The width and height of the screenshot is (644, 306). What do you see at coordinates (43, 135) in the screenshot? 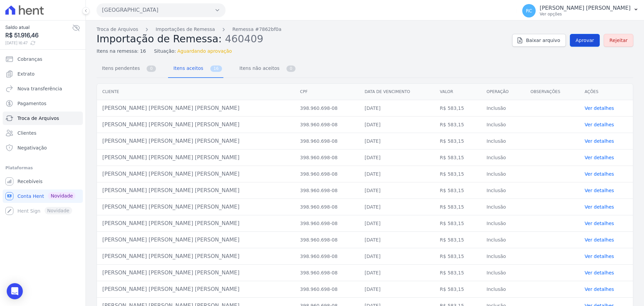
I see `nav: Sidebar` at bounding box center [43, 135].